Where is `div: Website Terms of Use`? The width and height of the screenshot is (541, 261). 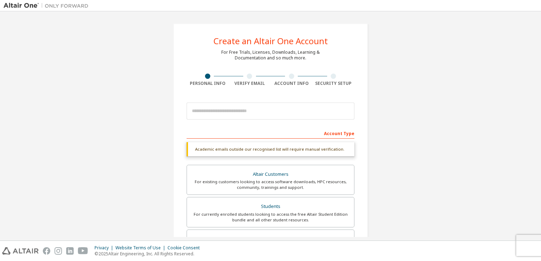
div: Website Terms of Use is located at coordinates (141, 248).